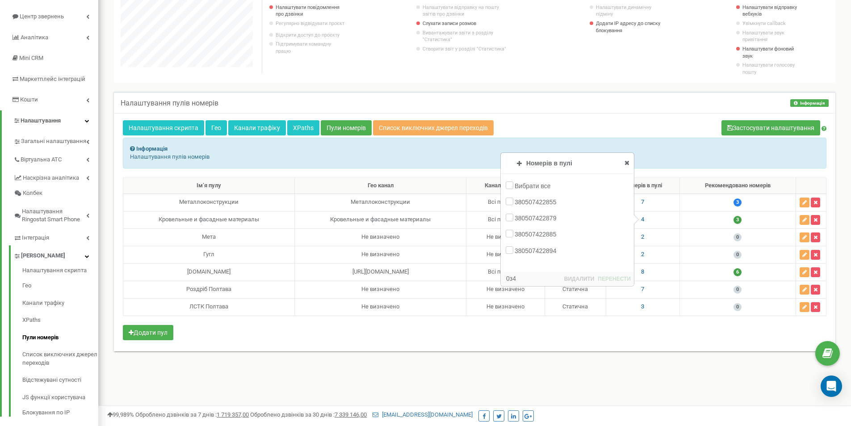 Image resolution: width=851 pixels, height=426 pixels. I want to click on span: Центр звернень, so click(42, 16).